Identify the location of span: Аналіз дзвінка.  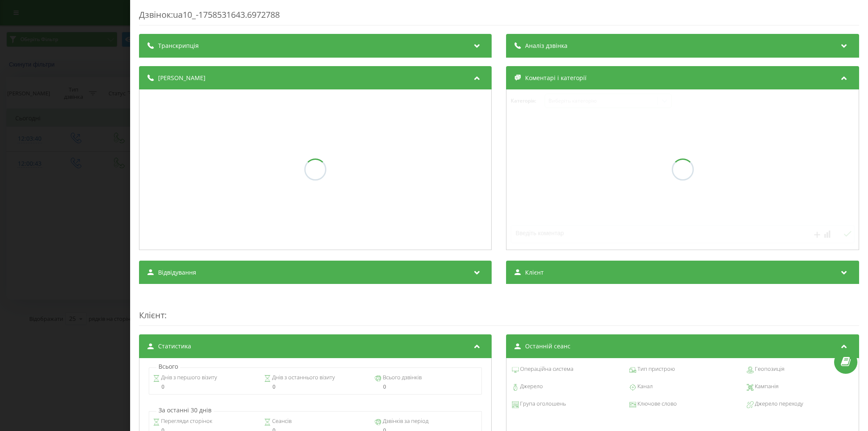
(547, 46).